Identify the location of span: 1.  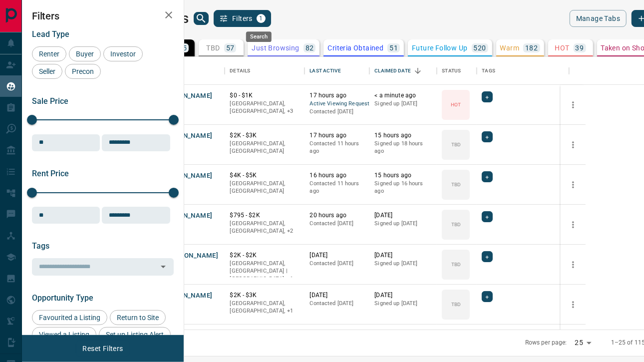
(261, 19).